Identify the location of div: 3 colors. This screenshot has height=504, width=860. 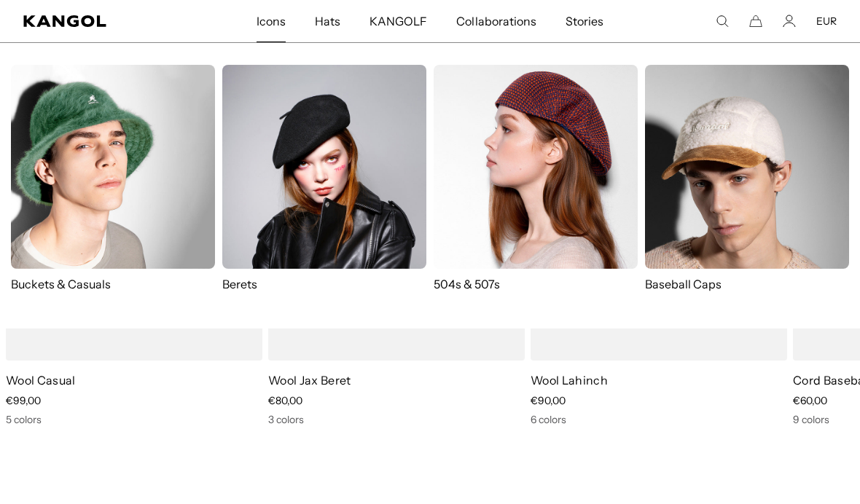
(397, 419).